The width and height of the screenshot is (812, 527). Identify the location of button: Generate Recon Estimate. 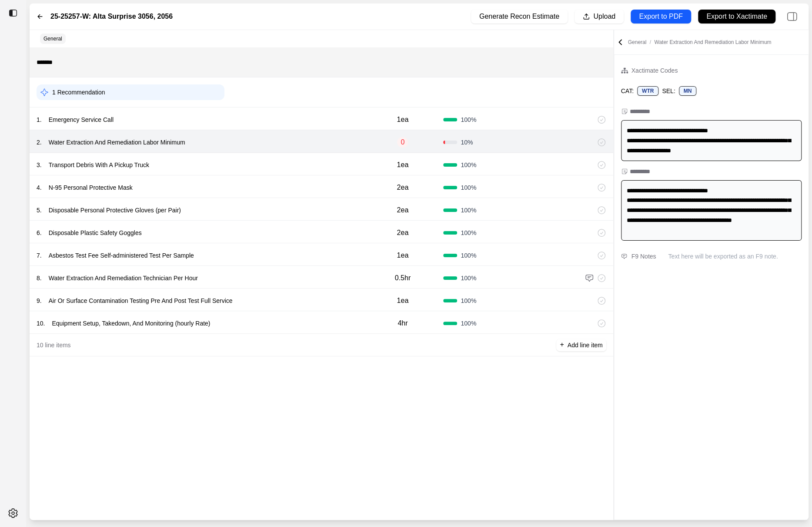
(519, 17).